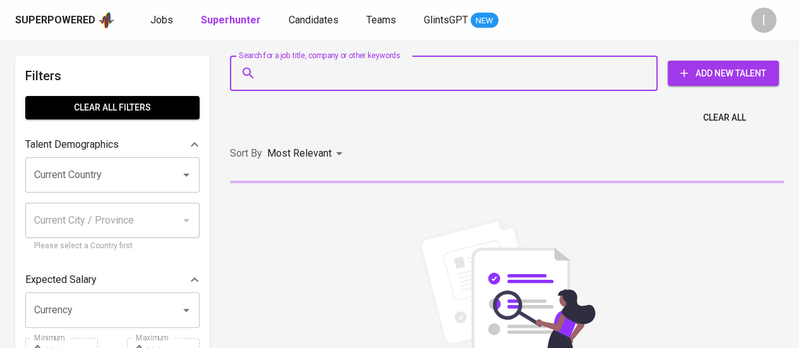 The height and width of the screenshot is (348, 799). What do you see at coordinates (724, 117) in the screenshot?
I see `button: Clear All` at bounding box center [724, 117].